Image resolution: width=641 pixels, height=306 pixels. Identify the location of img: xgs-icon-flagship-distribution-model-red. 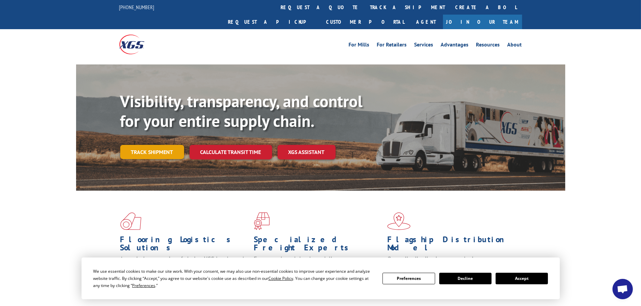
(399, 221).